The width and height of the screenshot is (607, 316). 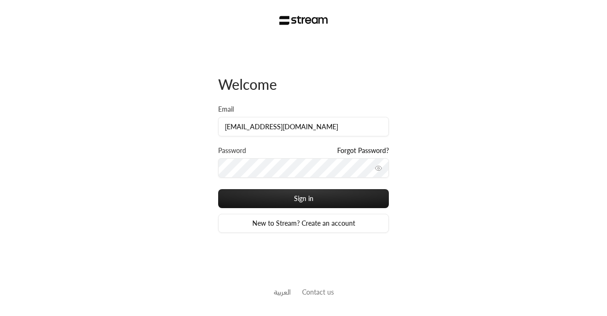 I want to click on label: Email, so click(x=226, y=109).